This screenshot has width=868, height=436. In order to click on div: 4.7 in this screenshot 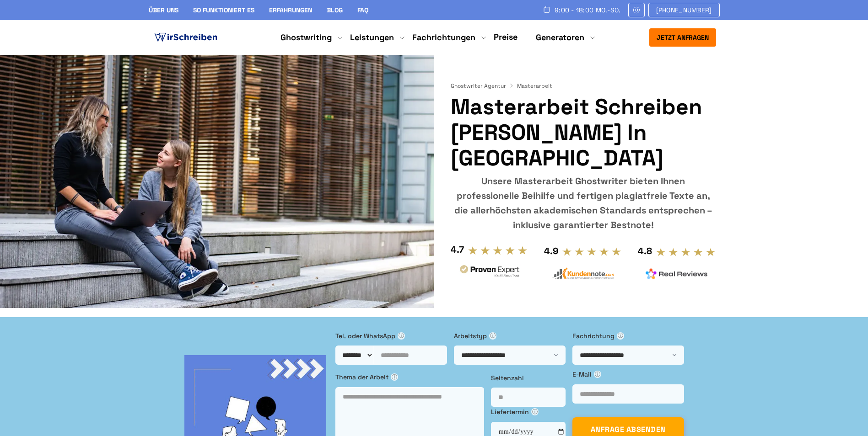, I will do `click(457, 250)`.